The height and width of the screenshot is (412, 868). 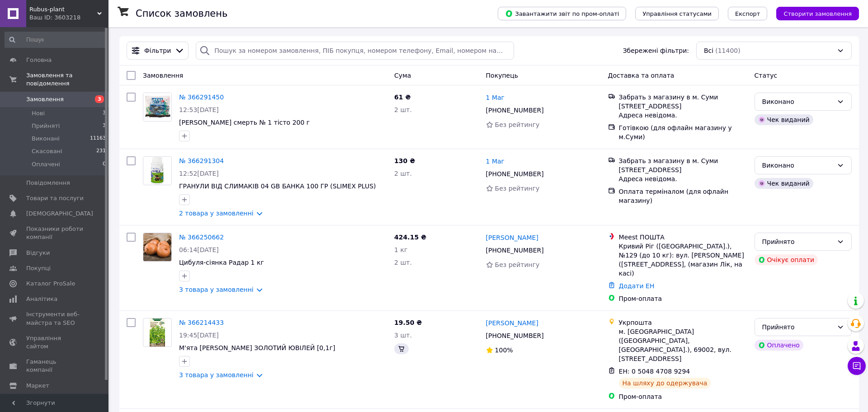 I want to click on a: 3 товара у замовленні, so click(x=216, y=375).